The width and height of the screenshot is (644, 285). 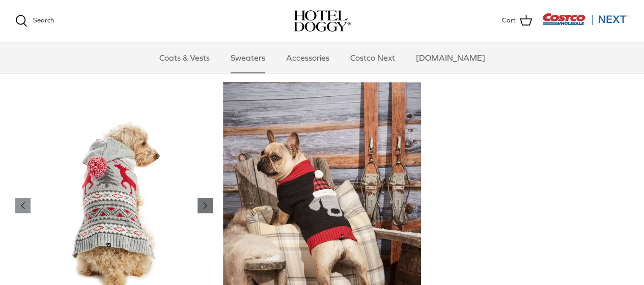 I want to click on a: Sweaters, so click(x=248, y=57).